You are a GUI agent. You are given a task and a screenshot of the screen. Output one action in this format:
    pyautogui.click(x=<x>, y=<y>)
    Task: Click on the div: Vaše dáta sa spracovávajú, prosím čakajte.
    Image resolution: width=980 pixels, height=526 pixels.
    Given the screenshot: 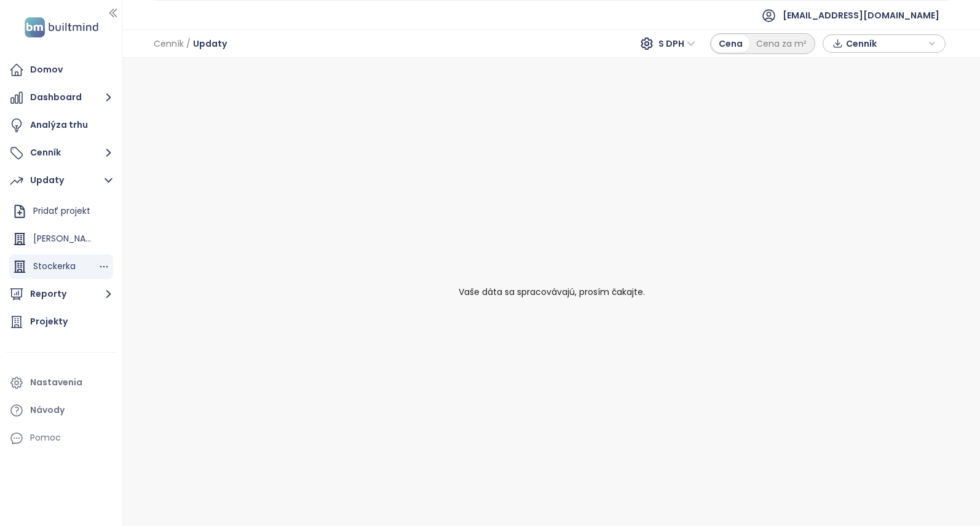 What is the action you would take?
    pyautogui.click(x=551, y=291)
    